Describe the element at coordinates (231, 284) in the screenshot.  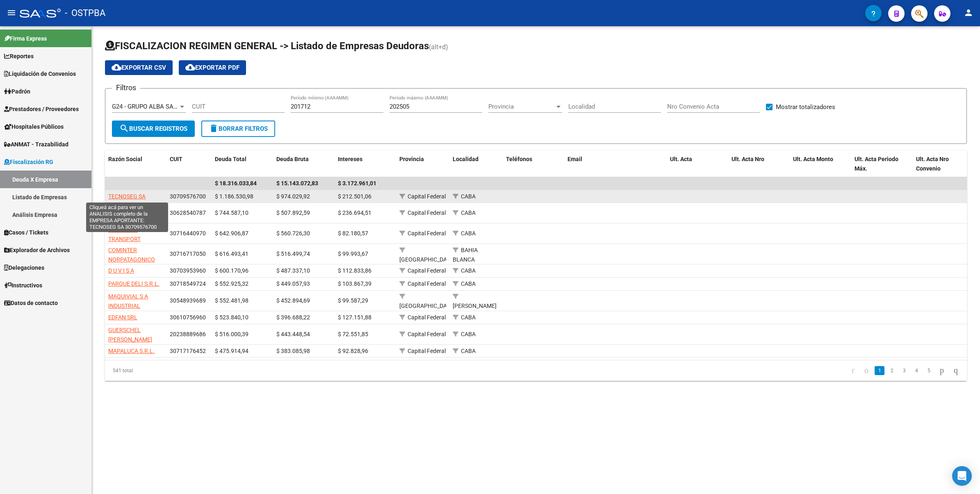
I see `span: $ 552.925,32` at that location.